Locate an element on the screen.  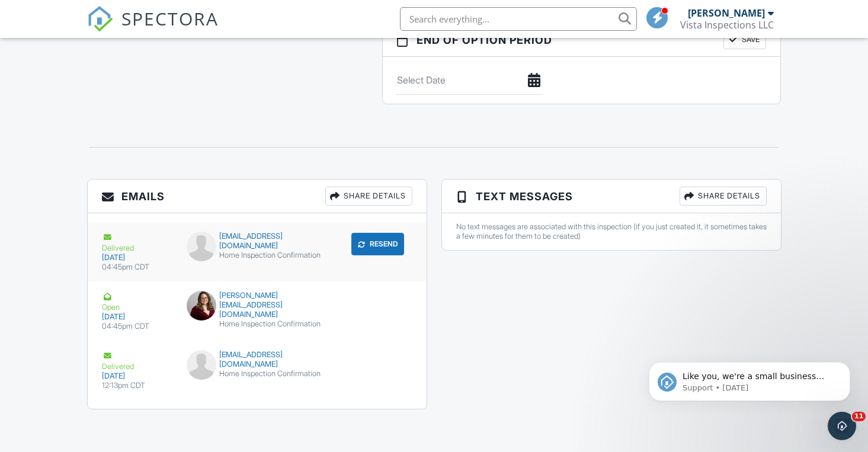
button: Save is located at coordinates (745, 40).